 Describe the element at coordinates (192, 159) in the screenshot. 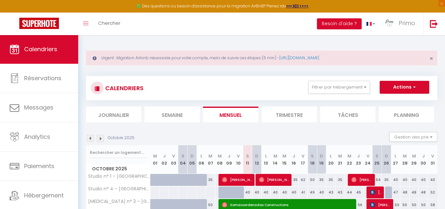

I see `th: 05` at that location.